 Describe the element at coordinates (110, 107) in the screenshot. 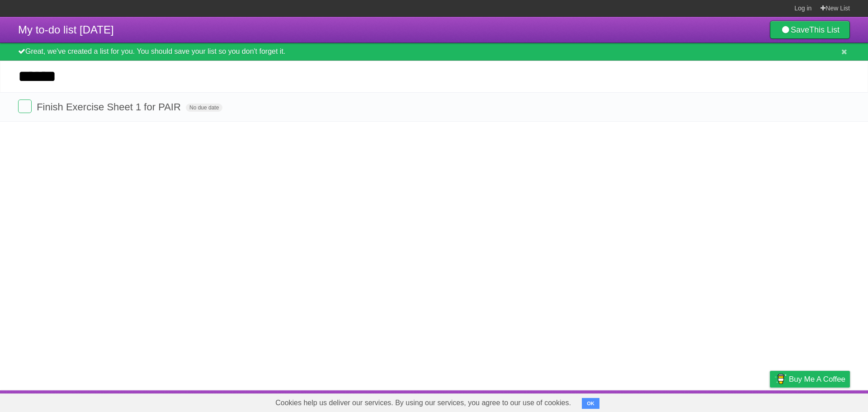

I see `span: Finish Exercise Sheet 1 for PAIR` at that location.